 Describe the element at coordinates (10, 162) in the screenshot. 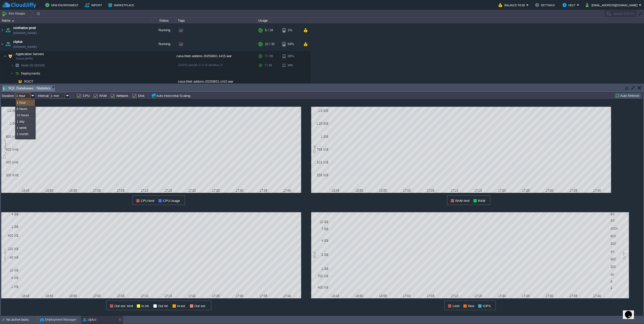

I see `div: 400 MHz` at that location.